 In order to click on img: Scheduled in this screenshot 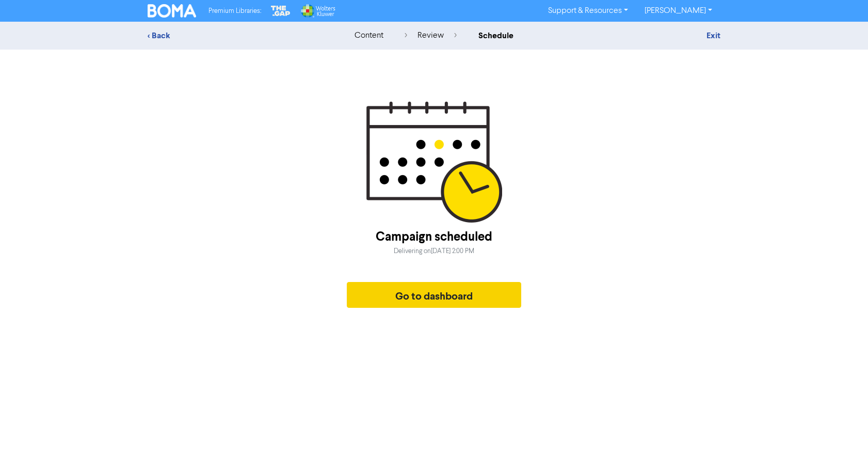, I will do `click(434, 161)`.